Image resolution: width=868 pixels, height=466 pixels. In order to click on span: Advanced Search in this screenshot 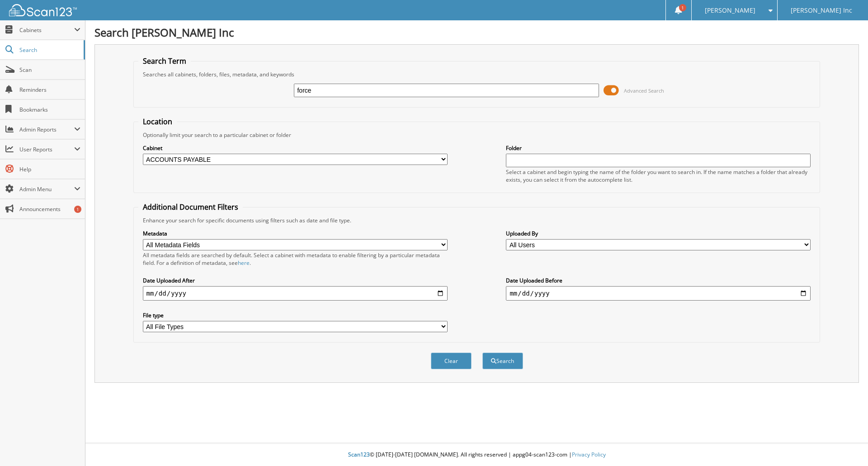, I will do `click(644, 90)`.